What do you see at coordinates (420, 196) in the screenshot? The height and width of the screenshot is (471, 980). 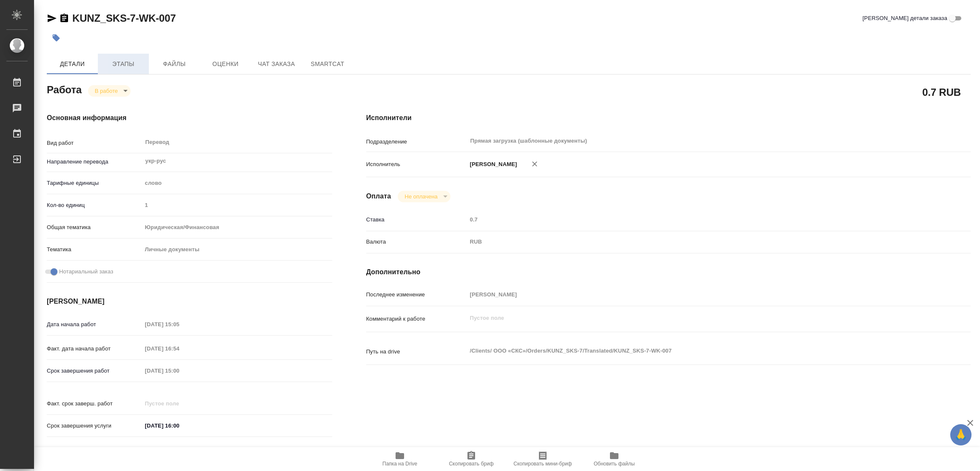 I see `button: Не оплачена` at bounding box center [420, 196].